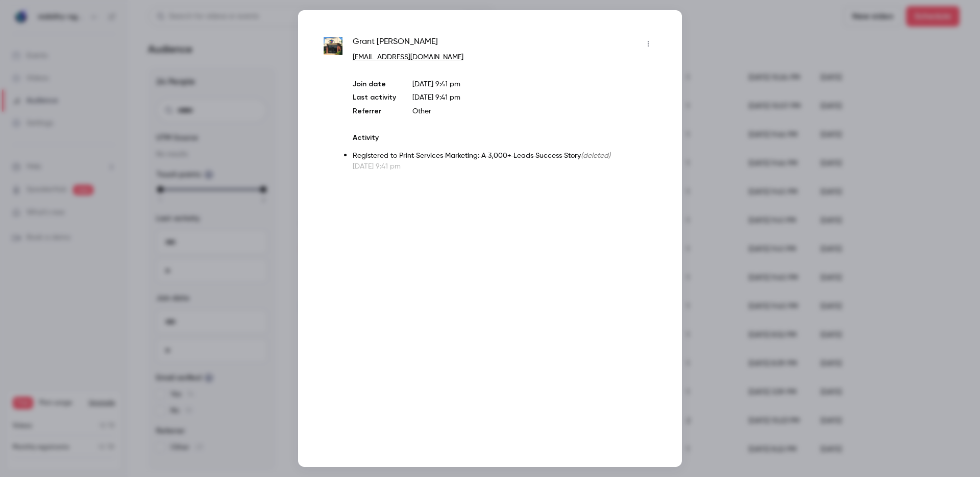  I want to click on span: (deleted), so click(595, 156).